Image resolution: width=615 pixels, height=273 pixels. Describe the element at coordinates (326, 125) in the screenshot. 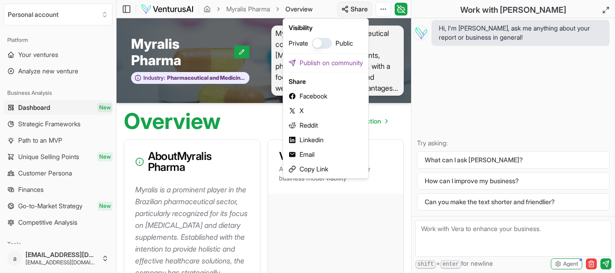

I see `button: Reddit` at that location.